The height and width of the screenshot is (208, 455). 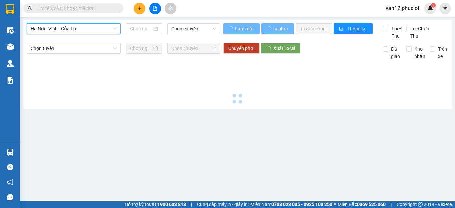 What do you see at coordinates (398, 32) in the screenshot?
I see `span: Lọc Đã Thu` at bounding box center [398, 32].